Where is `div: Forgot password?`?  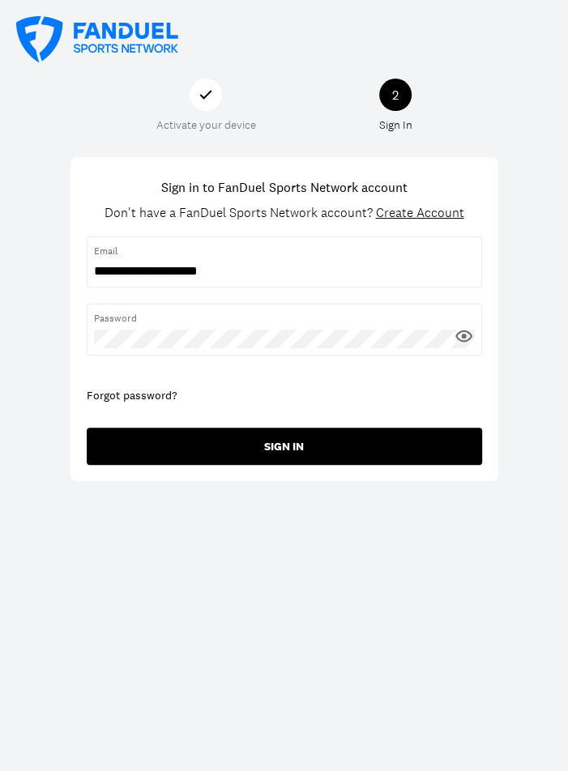
div: Forgot password? is located at coordinates (284, 396).